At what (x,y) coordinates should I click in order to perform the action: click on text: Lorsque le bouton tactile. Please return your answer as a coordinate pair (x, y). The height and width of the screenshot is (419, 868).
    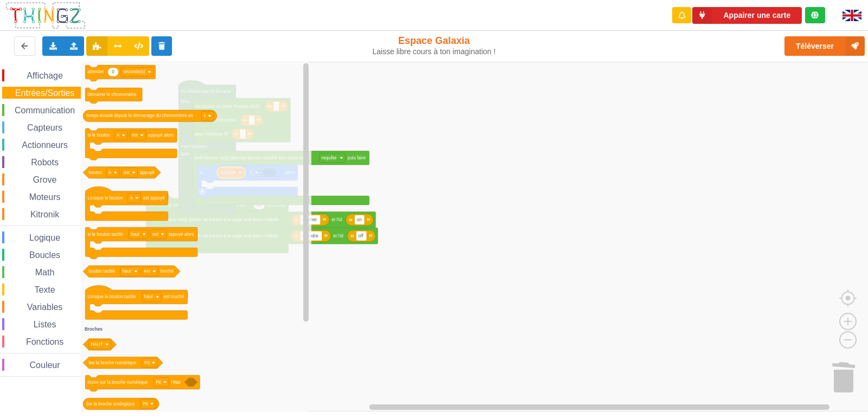
    Looking at the image, I should click on (112, 296).